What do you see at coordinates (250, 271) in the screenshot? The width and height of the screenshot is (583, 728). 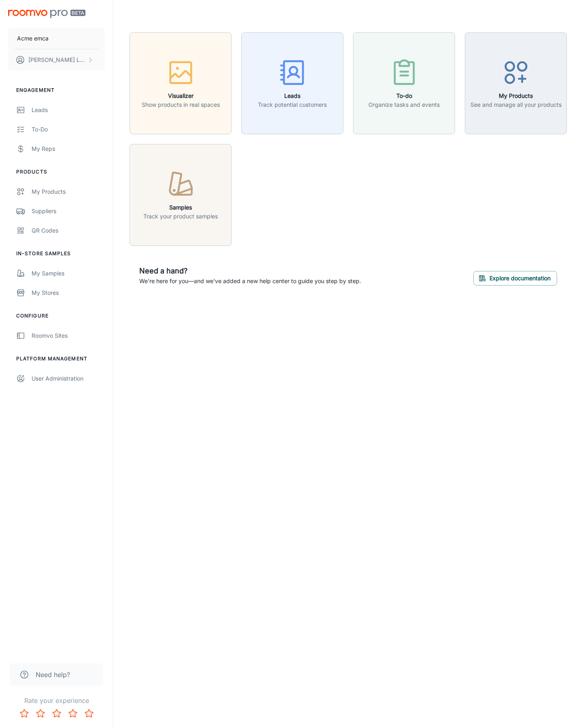 I see `h6: Need a hand?` at bounding box center [250, 271].